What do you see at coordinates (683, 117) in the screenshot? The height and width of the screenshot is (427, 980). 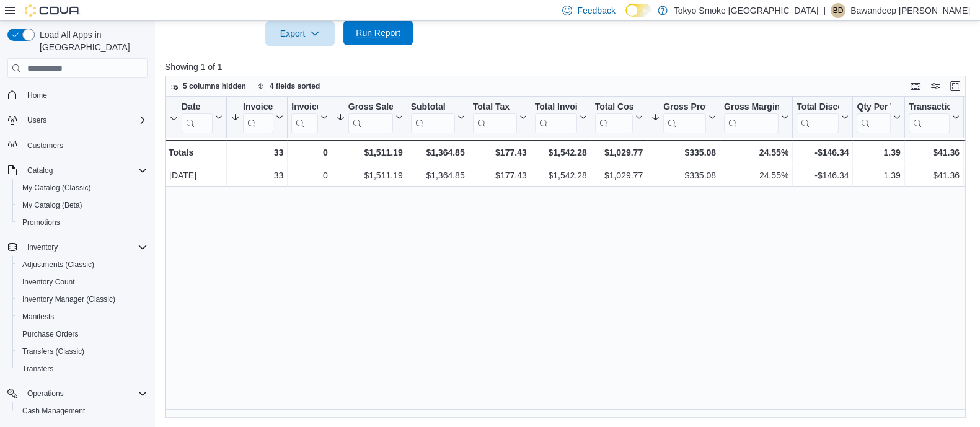 I see `button: Gross Profit` at bounding box center [683, 117].